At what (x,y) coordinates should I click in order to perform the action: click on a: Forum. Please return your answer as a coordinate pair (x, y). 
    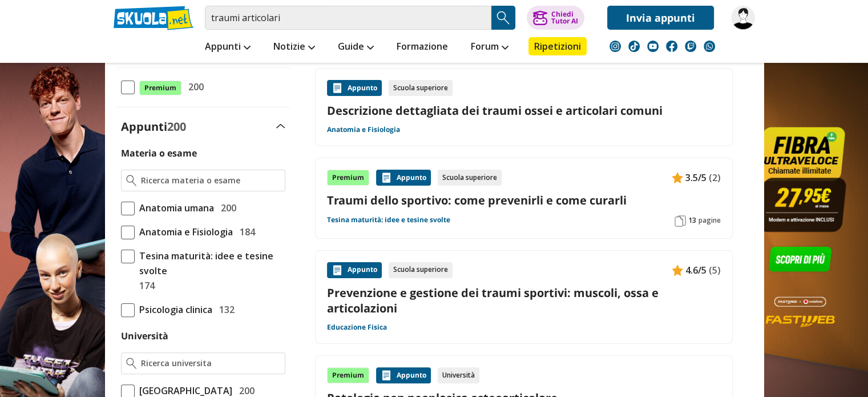
    Looking at the image, I should click on (489, 47).